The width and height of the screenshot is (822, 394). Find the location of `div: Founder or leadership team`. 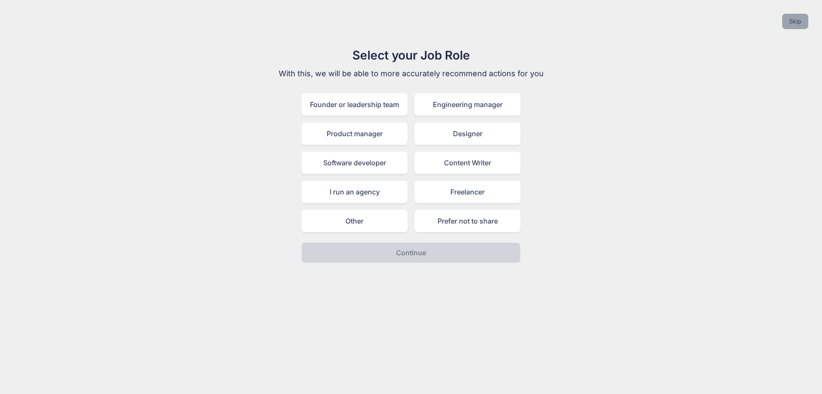

div: Founder or leadership team is located at coordinates (354, 104).